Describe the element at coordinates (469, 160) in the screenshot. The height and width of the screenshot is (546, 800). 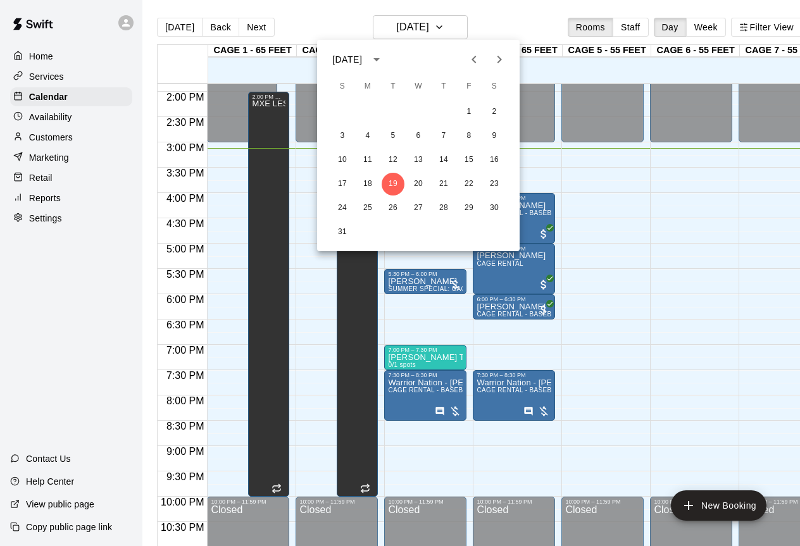
I see `button: 15` at that location.